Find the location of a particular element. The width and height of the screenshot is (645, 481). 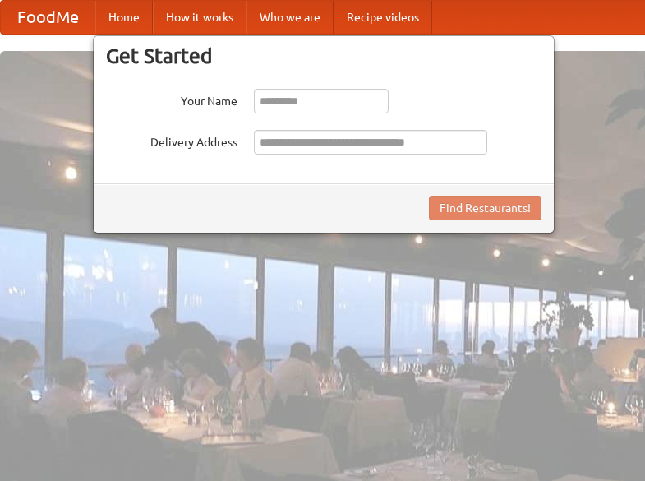

label: Delivery Address is located at coordinates (172, 140).